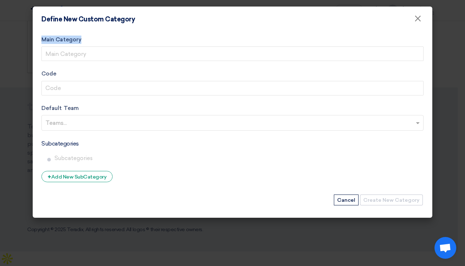  Describe the element at coordinates (346, 200) in the screenshot. I see `button: Cancel` at that location.